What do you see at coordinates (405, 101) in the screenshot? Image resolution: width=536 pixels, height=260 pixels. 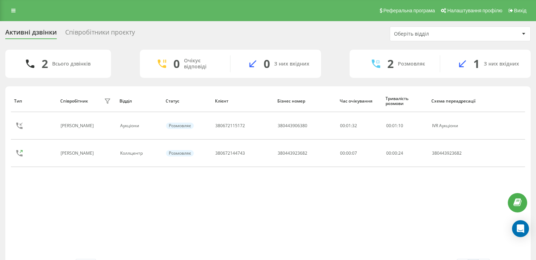 I see `div: Тривалість розмови` at bounding box center [405, 101].